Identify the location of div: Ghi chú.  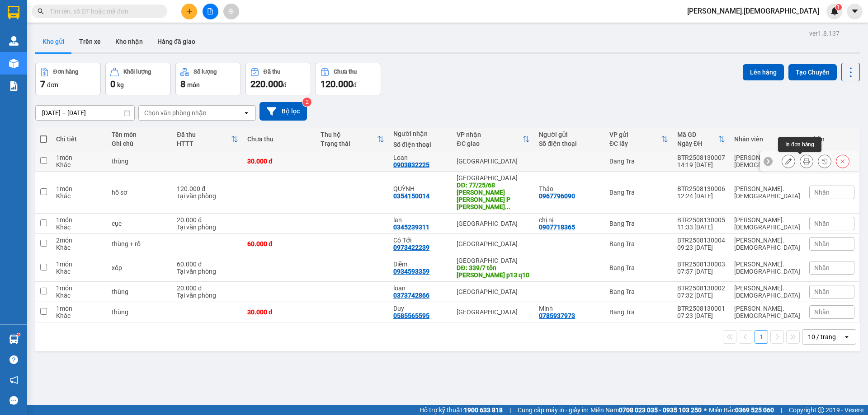
(140, 144).